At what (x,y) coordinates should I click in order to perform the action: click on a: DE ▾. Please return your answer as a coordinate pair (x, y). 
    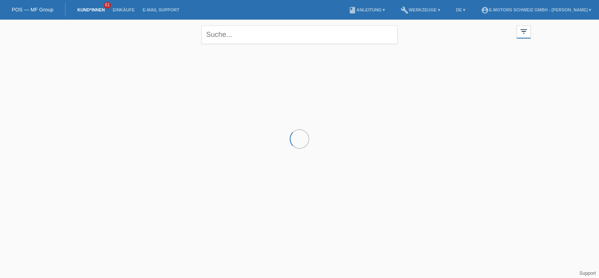
    Looking at the image, I should click on (461, 10).